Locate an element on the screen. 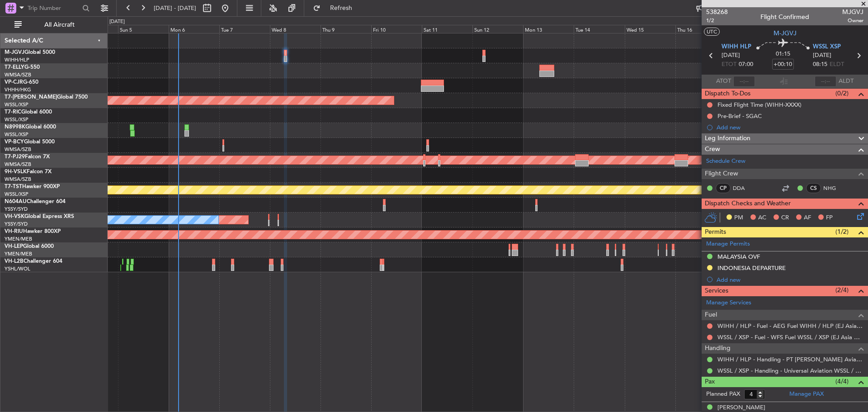  div: INDONESIA DEPARTURE is located at coordinates (751, 268).